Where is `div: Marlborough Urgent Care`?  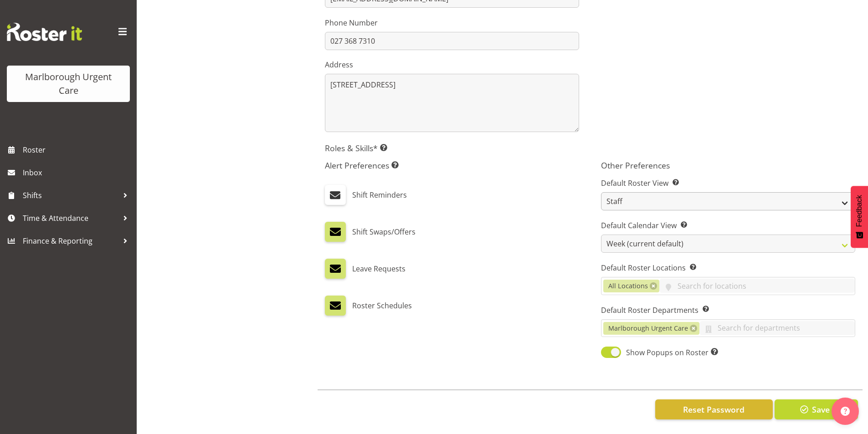
div: Marlborough Urgent Care is located at coordinates (68, 84).